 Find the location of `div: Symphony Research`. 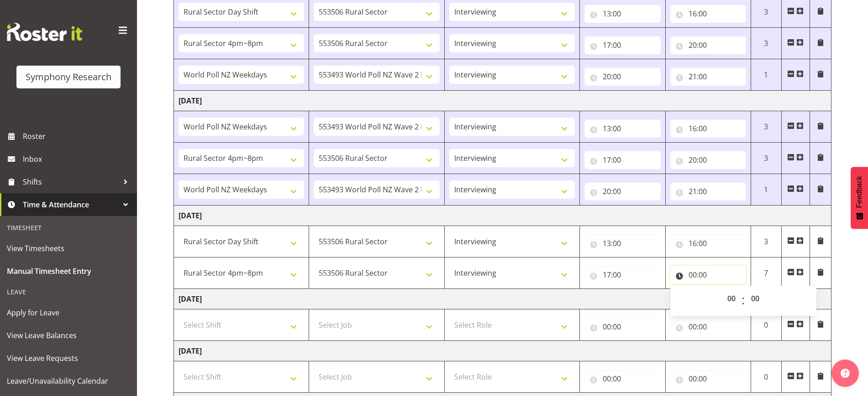

div: Symphony Research is located at coordinates (68, 77).